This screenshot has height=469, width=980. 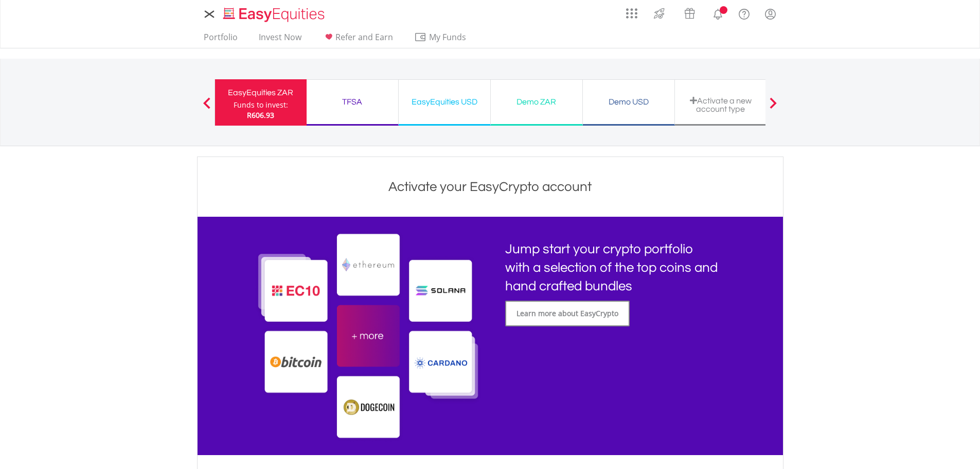 What do you see at coordinates (632, 11) in the screenshot?
I see `a: AppsGrid` at bounding box center [632, 11].